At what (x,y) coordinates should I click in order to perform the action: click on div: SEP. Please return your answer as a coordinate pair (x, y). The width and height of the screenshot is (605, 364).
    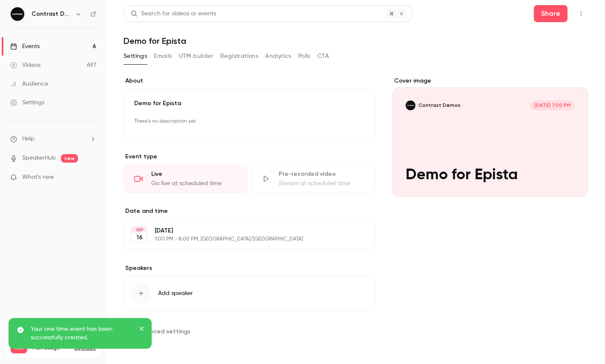
    Looking at the image, I should click on (140, 230).